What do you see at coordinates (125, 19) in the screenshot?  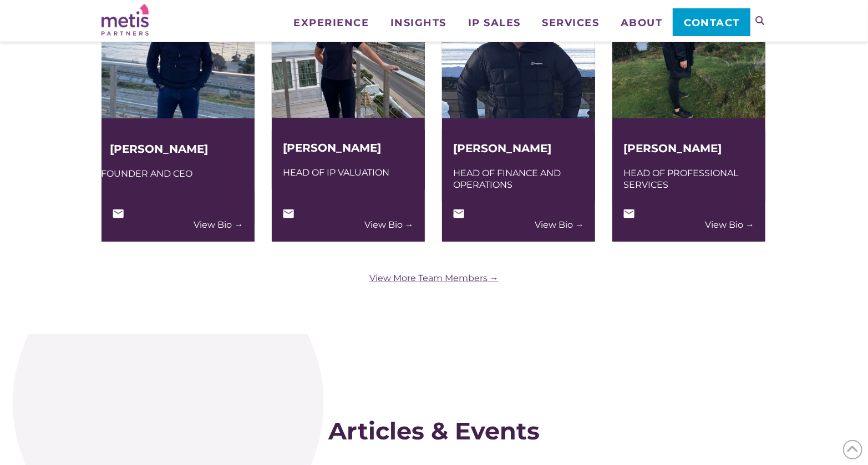 I see `img: Metis Partners` at bounding box center [125, 19].